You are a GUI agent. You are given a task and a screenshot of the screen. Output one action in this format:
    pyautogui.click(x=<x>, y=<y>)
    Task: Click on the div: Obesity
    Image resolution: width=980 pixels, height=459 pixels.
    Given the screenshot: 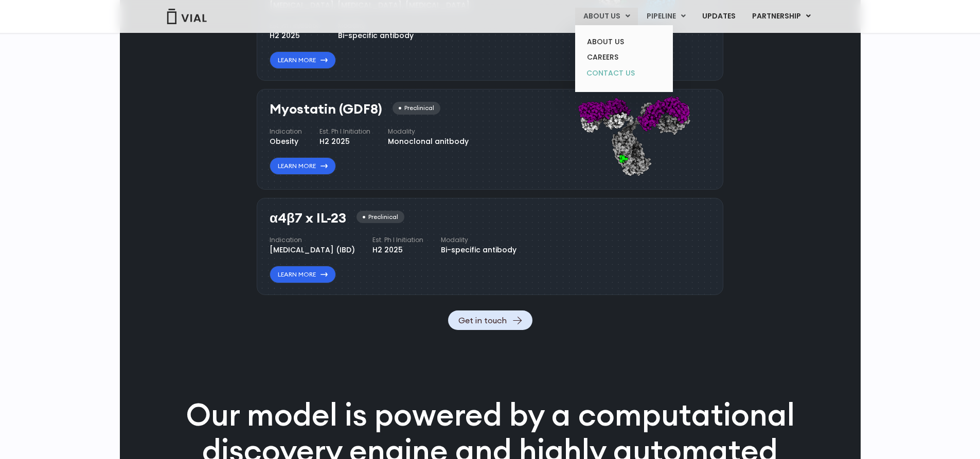 What is the action you would take?
    pyautogui.click(x=286, y=141)
    